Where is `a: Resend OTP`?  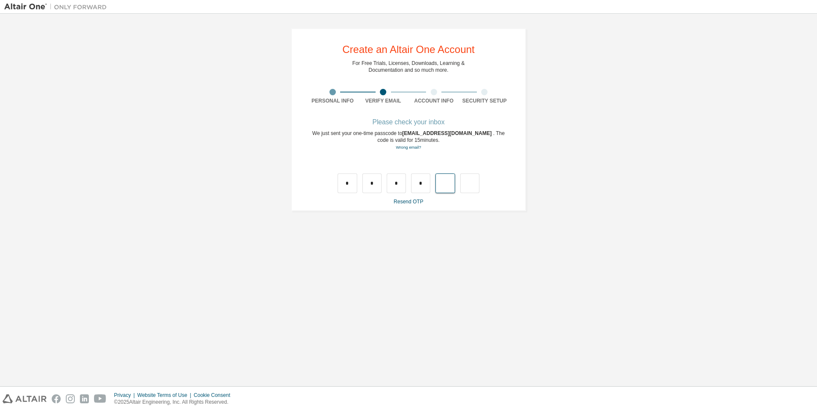
a: Resend OTP is located at coordinates (408, 202).